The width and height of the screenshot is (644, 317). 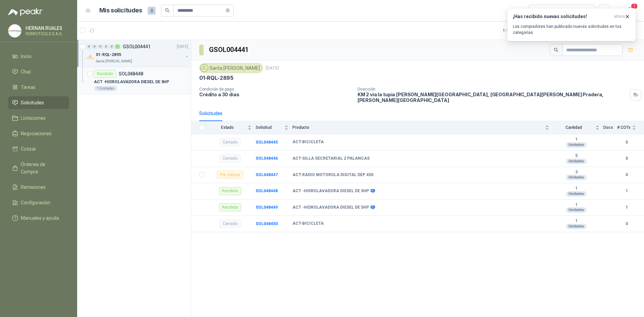 I want to click on th: # COTs, so click(x=631, y=128).